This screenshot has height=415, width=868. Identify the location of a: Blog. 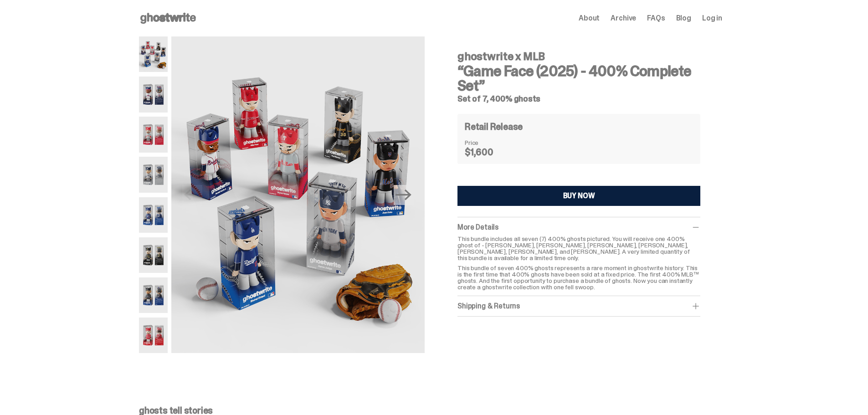
(684, 18).